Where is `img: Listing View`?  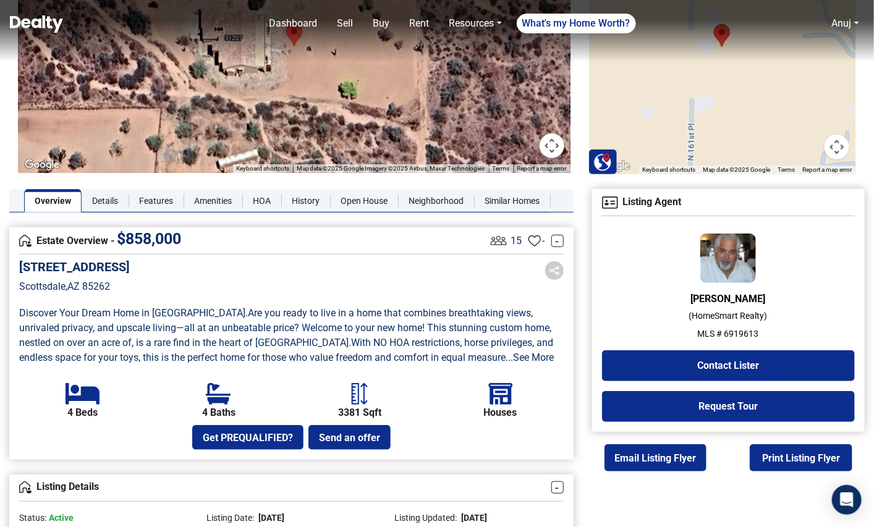
img: Listing View is located at coordinates (498, 241).